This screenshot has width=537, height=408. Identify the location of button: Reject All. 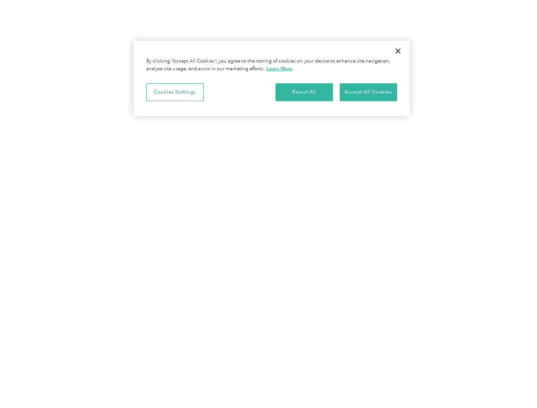
(304, 92).